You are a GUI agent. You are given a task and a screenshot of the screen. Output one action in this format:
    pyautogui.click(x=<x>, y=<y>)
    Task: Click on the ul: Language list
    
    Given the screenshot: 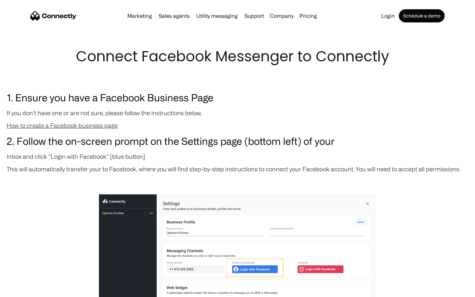 What is the action you would take?
    pyautogui.click(x=26, y=290)
    